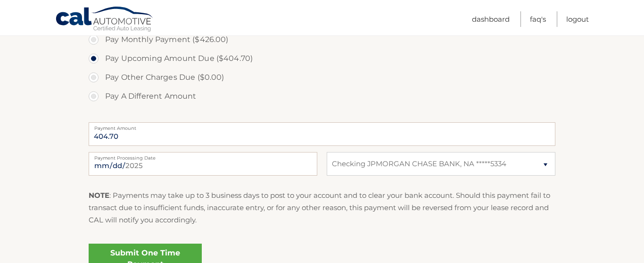 The height and width of the screenshot is (263, 644). Describe the element at coordinates (577, 19) in the screenshot. I see `a: Logout` at that location.